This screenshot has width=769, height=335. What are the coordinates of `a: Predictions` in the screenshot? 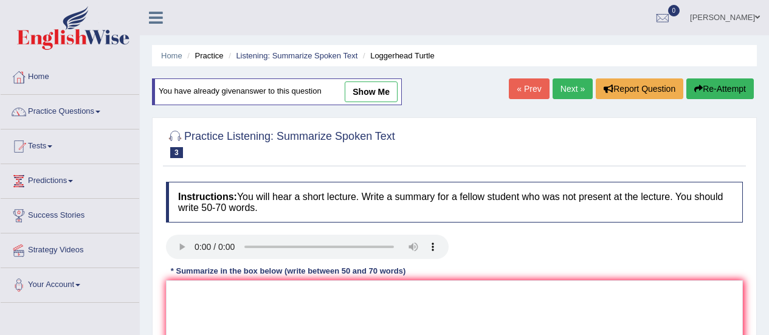 It's located at (70, 179).